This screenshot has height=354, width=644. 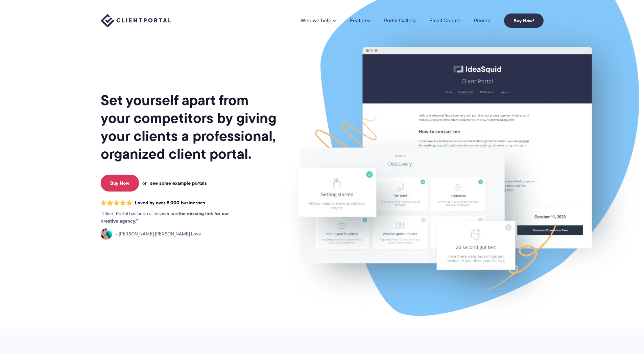 What do you see at coordinates (400, 21) in the screenshot?
I see `a: Portal Gallery` at bounding box center [400, 21].